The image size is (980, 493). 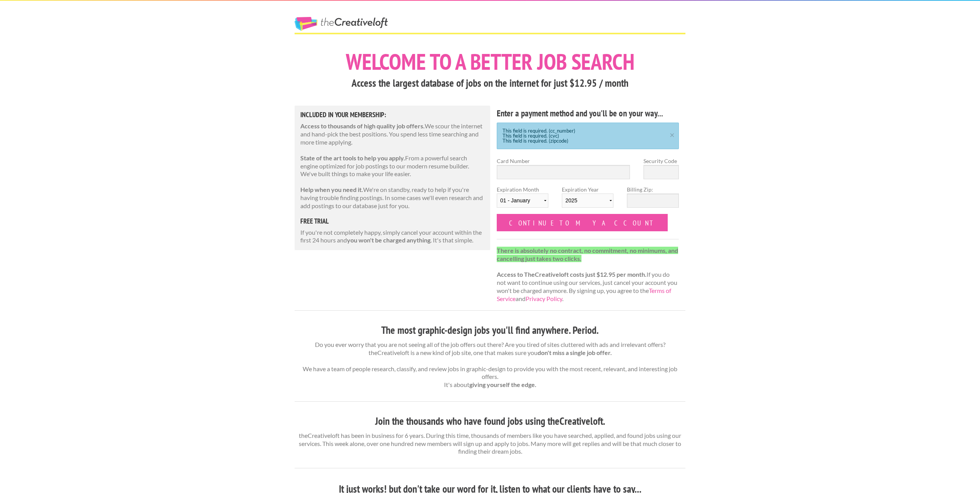 What do you see at coordinates (490, 443) in the screenshot?
I see `p: theCreativeloft has been in business for 6 years. During this time, thousands of members like you...` at bounding box center [490, 443].